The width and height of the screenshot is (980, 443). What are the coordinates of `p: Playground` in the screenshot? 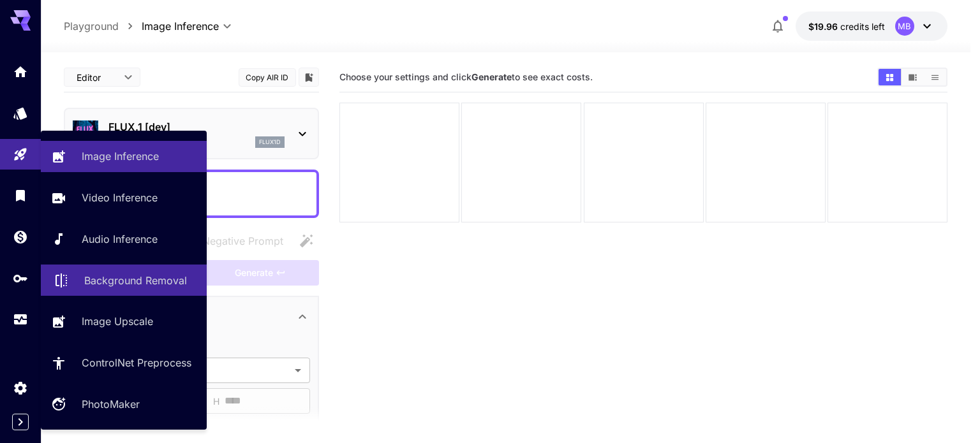 It's located at (91, 26).